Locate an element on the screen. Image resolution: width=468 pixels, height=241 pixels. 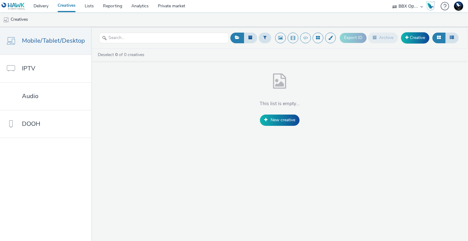
div: Hawk Academy is located at coordinates (431, 6).